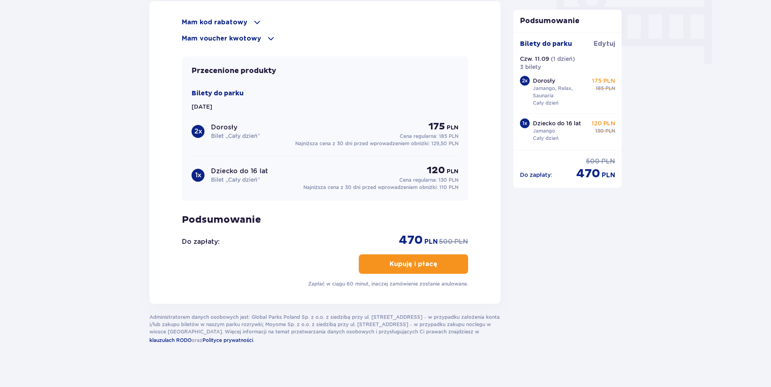 Image resolution: width=771 pixels, height=387 pixels. I want to click on span: Polityce prywatności, so click(228, 340).